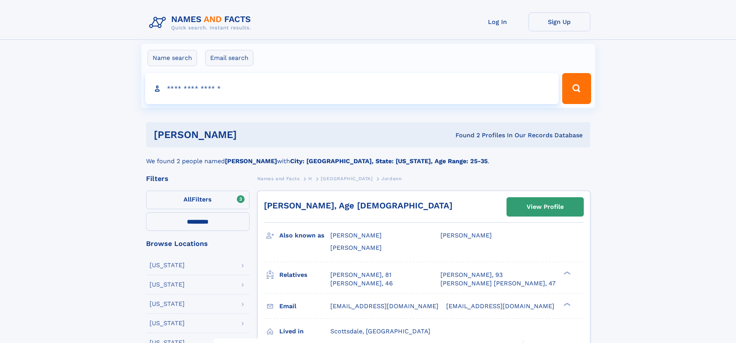 The height and width of the screenshot is (343, 736). I want to click on div: Browse Locations, so click(198, 243).